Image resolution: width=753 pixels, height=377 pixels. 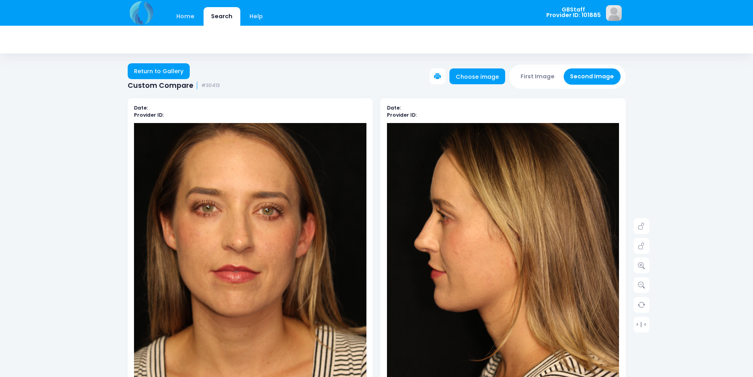 What do you see at coordinates (614, 13) in the screenshot?
I see `img: image` at bounding box center [614, 13].